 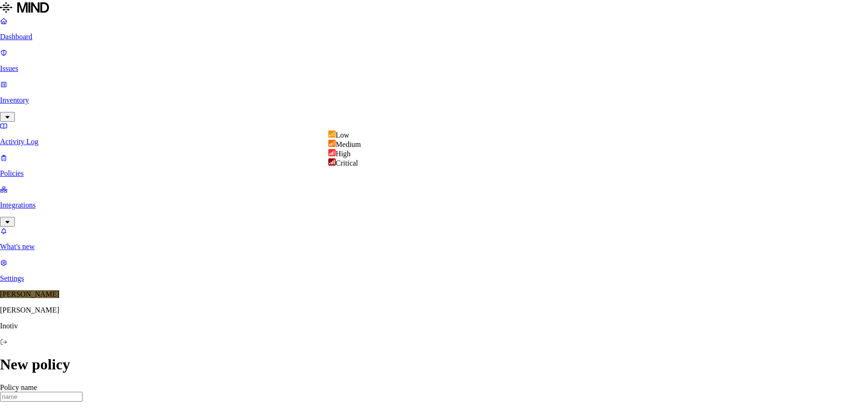 What do you see at coordinates (347, 163) in the screenshot?
I see `span: Critical` at bounding box center [347, 163].